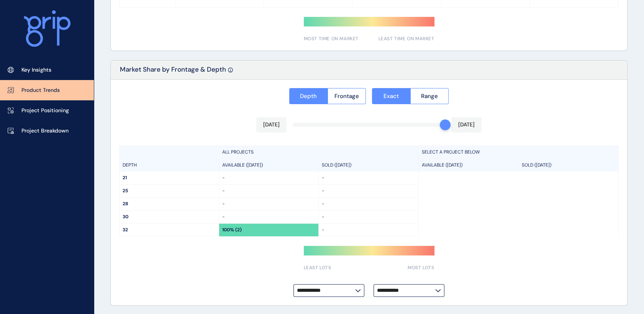  Describe the element at coordinates (41, 90) in the screenshot. I see `p: Product Trends` at that location.